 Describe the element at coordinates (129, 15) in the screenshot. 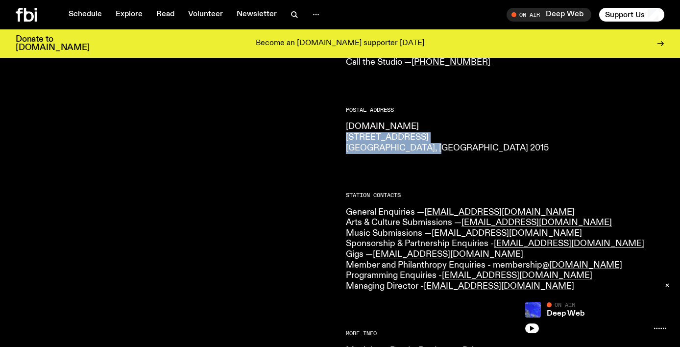

I see `a: Explore` at that location.